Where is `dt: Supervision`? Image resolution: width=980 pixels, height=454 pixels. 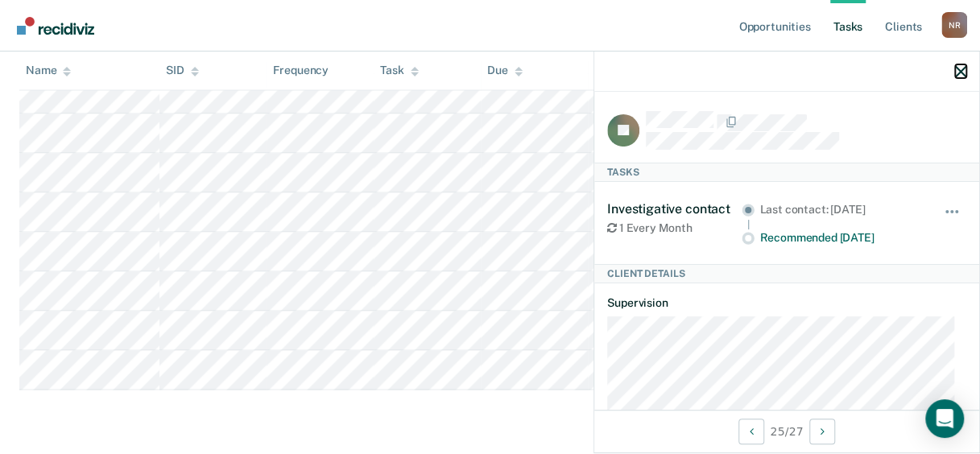
dt: Supervision is located at coordinates (787, 302).